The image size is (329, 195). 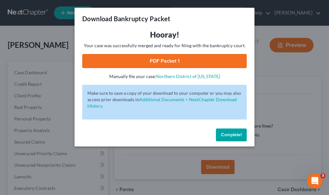 I want to click on span: 3, so click(x=323, y=176).